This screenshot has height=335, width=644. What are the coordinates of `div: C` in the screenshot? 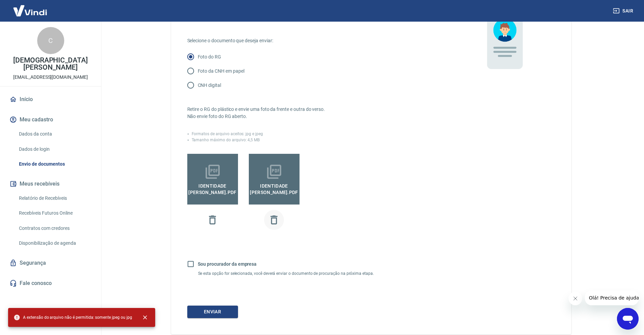 It's located at (50, 40).